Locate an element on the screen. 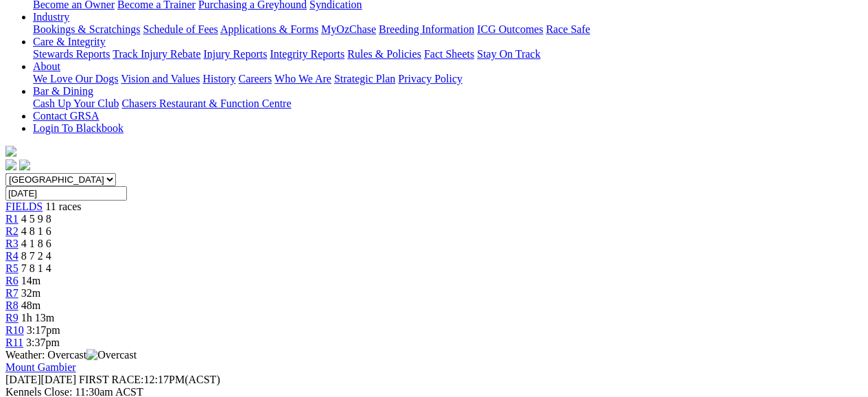 This screenshot has width=868, height=397. a: Cash Up Your Club is located at coordinates (76, 103).